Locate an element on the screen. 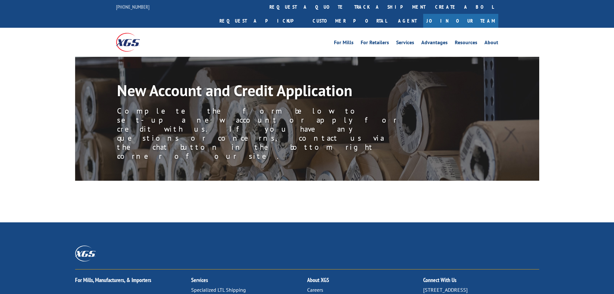 The image size is (614, 294). img: XGS_Logos_ALL_2024_All_White is located at coordinates (85, 253).